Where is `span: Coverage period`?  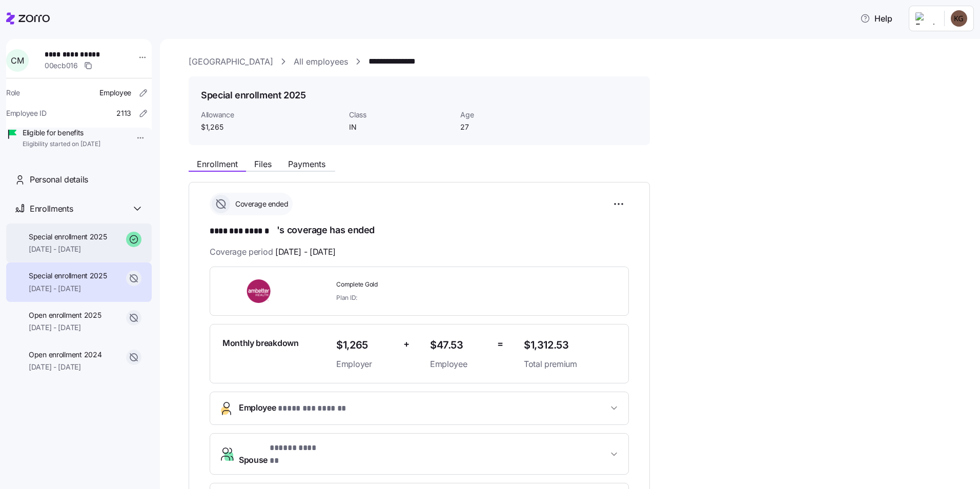 span: Coverage period is located at coordinates (273, 251).